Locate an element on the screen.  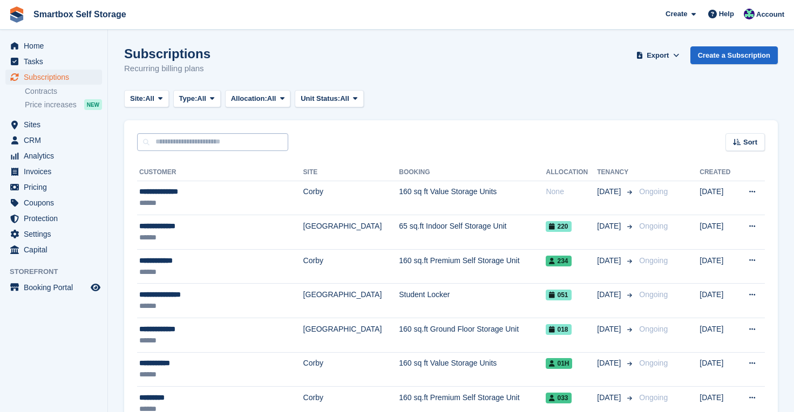
th: Tenancy is located at coordinates (616, 173).